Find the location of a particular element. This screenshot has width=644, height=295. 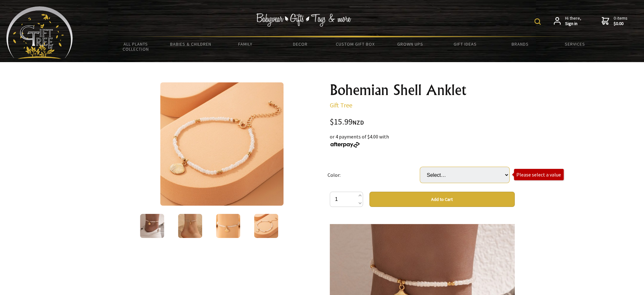

a: Services is located at coordinates (575, 44).